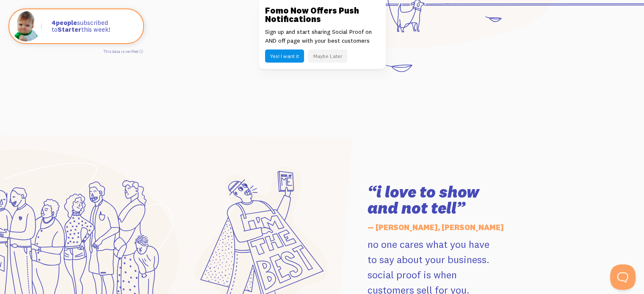 Image resolution: width=644 pixels, height=294 pixels. What do you see at coordinates (123, 51) in the screenshot?
I see `a: This data is verified ⓘ` at bounding box center [123, 51].